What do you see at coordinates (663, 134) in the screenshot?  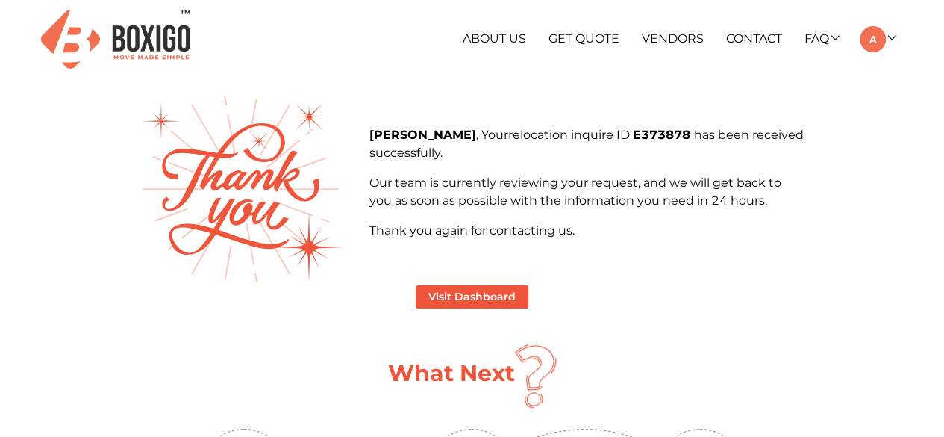 I see `b: E373878` at bounding box center [663, 134].